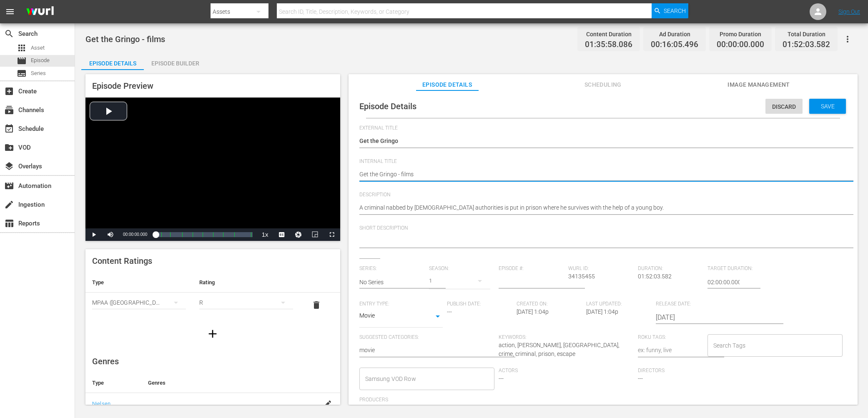 The width and height of the screenshot is (868, 418). Describe the element at coordinates (709, 304) in the screenshot. I see `span: Release Date:` at that location.